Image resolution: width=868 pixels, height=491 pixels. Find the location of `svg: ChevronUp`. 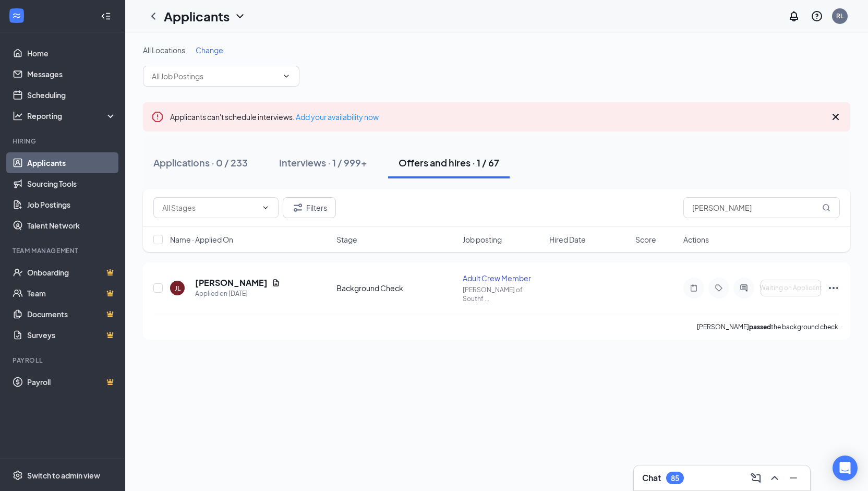

svg: ChevronUp is located at coordinates (775, 477).